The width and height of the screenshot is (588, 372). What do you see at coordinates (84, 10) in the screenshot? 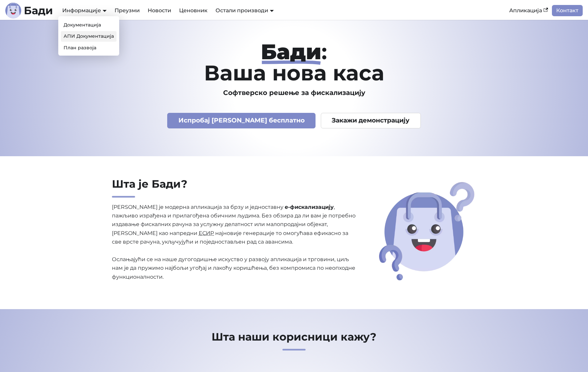
I see `a: Информације` at bounding box center [84, 10].